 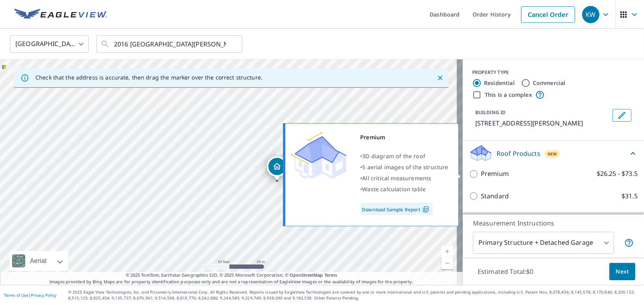 I want to click on button: Next, so click(x=623, y=271).